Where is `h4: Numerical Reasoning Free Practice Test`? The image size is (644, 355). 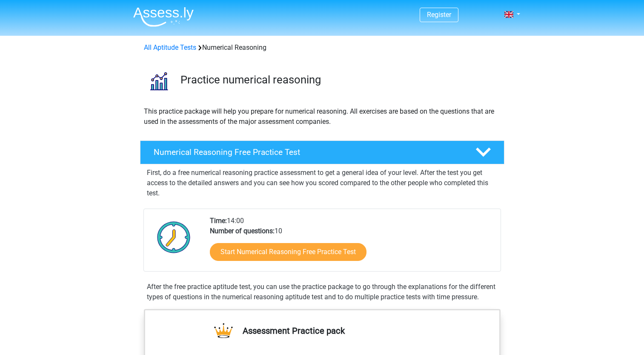
h4: Numerical Reasoning Free Practice Test is located at coordinates (307, 152).